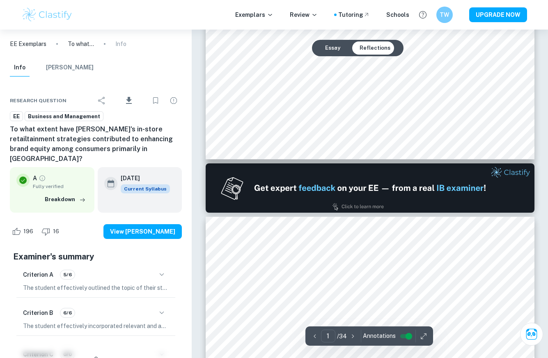 This screenshot has width=548, height=358. What do you see at coordinates (65, 199) in the screenshot?
I see `button: Breakdown` at bounding box center [65, 199].